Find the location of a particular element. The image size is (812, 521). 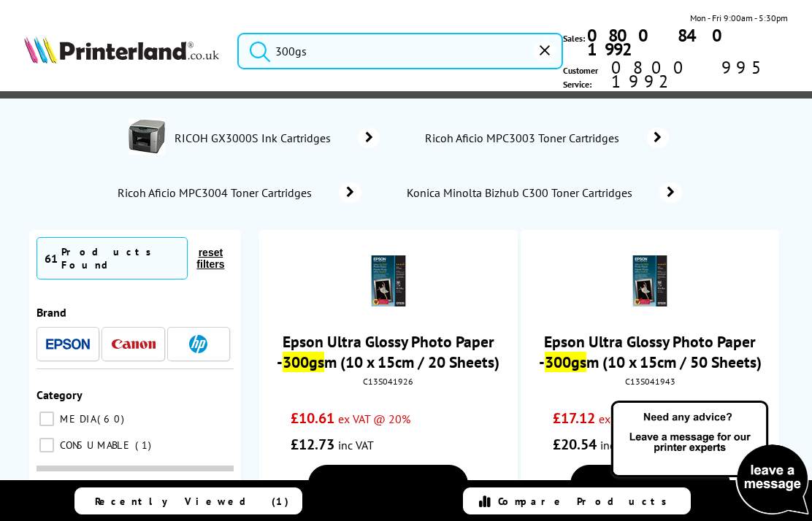

span: Customer Service: is located at coordinates (674, 76).